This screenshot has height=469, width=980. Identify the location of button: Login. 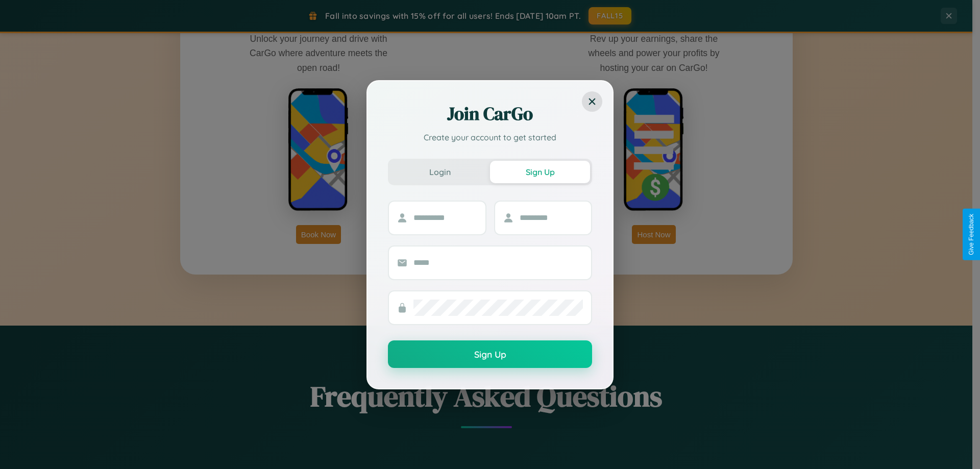
(440, 172).